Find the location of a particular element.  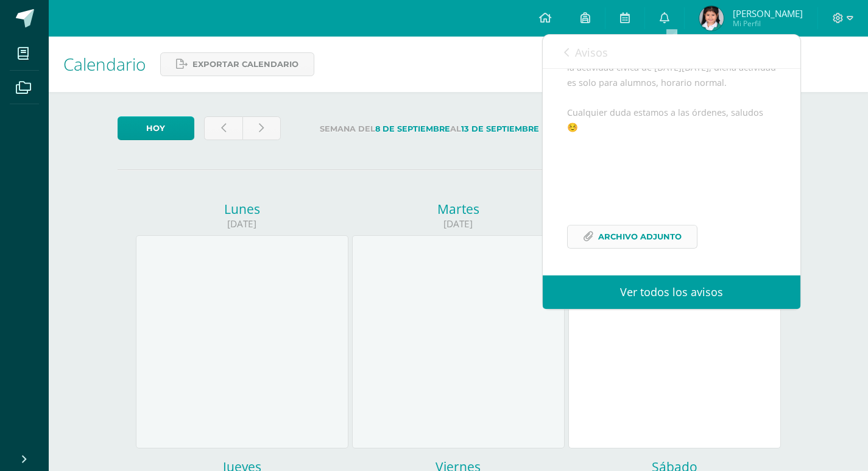

a: Exportar calendario is located at coordinates (237, 64).